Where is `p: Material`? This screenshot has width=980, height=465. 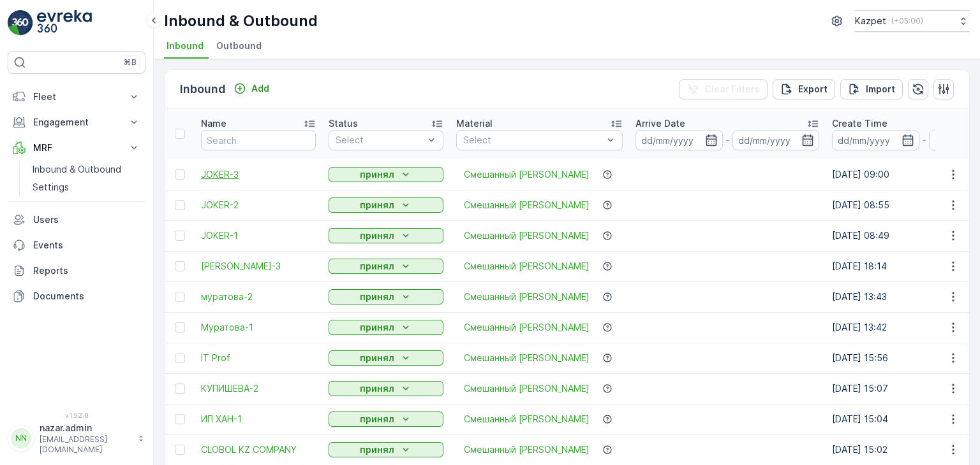 p: Material is located at coordinates (474, 124).